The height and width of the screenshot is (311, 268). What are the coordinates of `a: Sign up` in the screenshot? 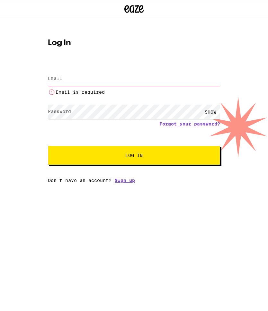 It's located at (125, 180).